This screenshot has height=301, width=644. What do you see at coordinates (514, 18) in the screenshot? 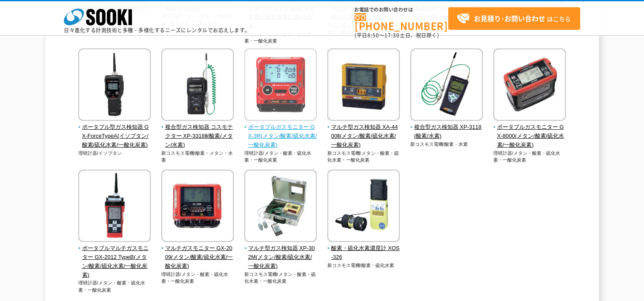
I see `a: お見積り･お問い合わせはこちら` at bounding box center [514, 18].